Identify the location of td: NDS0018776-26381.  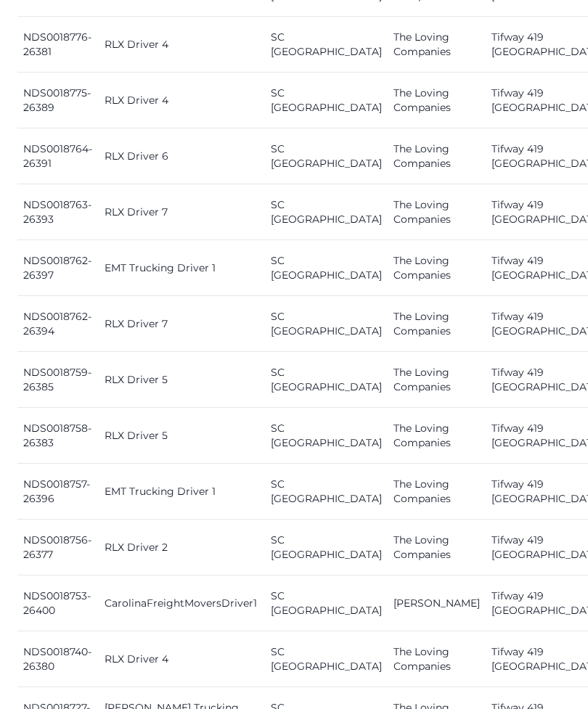
(58, 44).